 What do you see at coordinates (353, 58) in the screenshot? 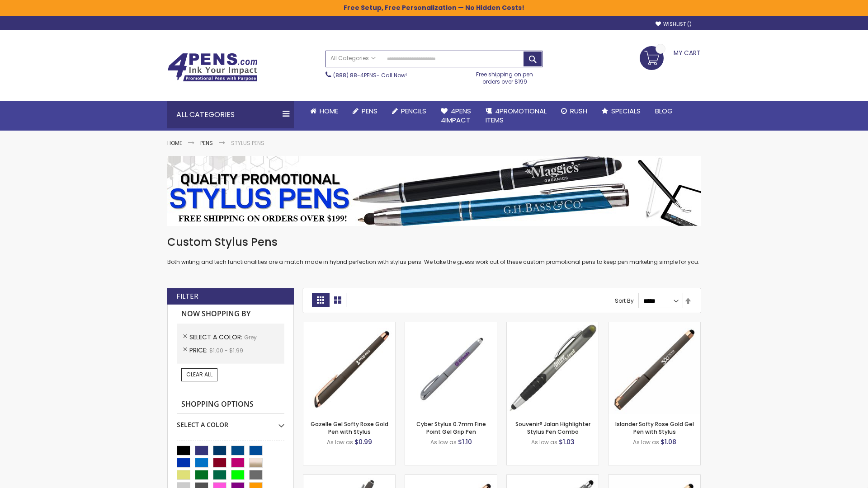
I see `a: All Categories` at bounding box center [353, 58].